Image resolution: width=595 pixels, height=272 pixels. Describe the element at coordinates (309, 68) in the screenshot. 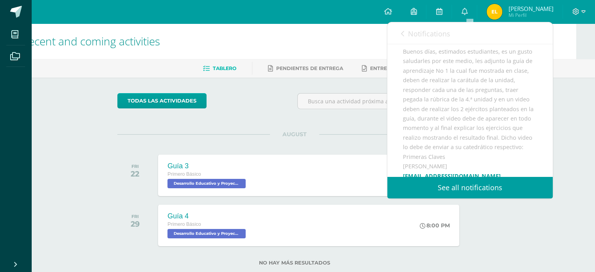

I see `span: Pendientes de entrega` at that location.